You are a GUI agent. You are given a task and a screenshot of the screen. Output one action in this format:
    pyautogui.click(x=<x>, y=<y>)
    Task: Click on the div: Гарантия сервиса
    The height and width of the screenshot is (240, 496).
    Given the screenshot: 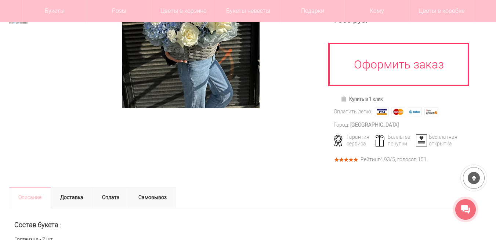 What is the action you would take?
    pyautogui.click(x=352, y=140)
    